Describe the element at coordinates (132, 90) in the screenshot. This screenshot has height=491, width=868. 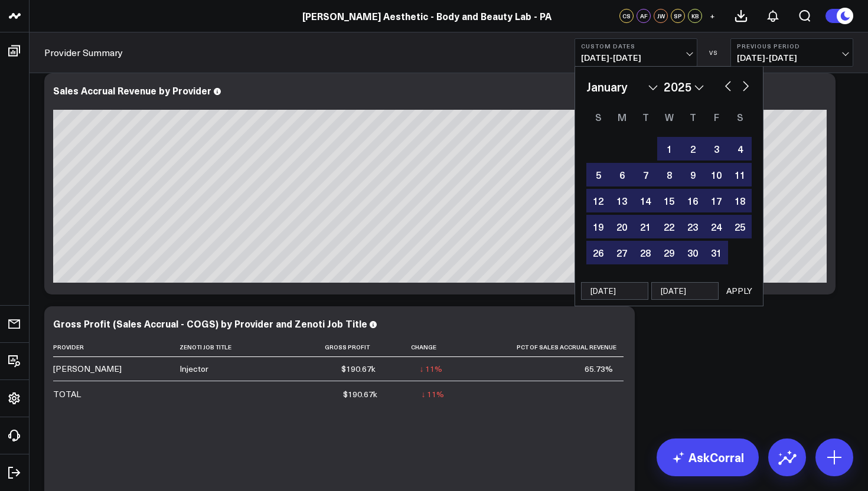
I see `div: Sales Accrual Revenue by Provider` at that location.